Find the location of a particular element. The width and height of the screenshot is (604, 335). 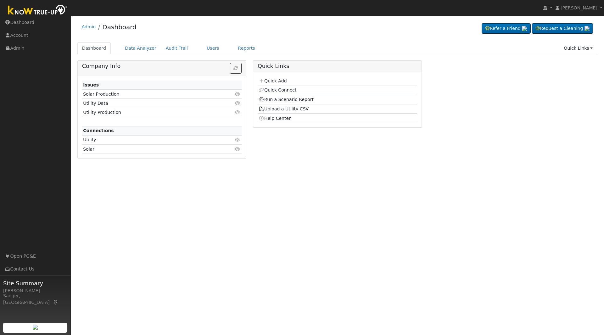

h5: Company Info is located at coordinates (162, 66).